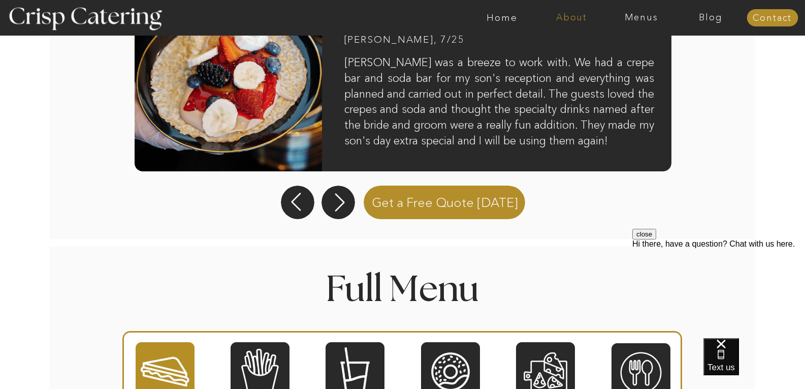 The width and height of the screenshot is (805, 389). I want to click on nav: Contact, so click(772, 18).